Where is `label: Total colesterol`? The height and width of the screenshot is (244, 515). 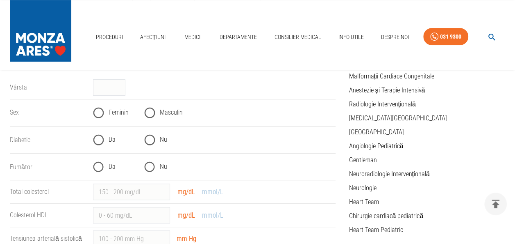 label: Total colesterol is located at coordinates (29, 191).